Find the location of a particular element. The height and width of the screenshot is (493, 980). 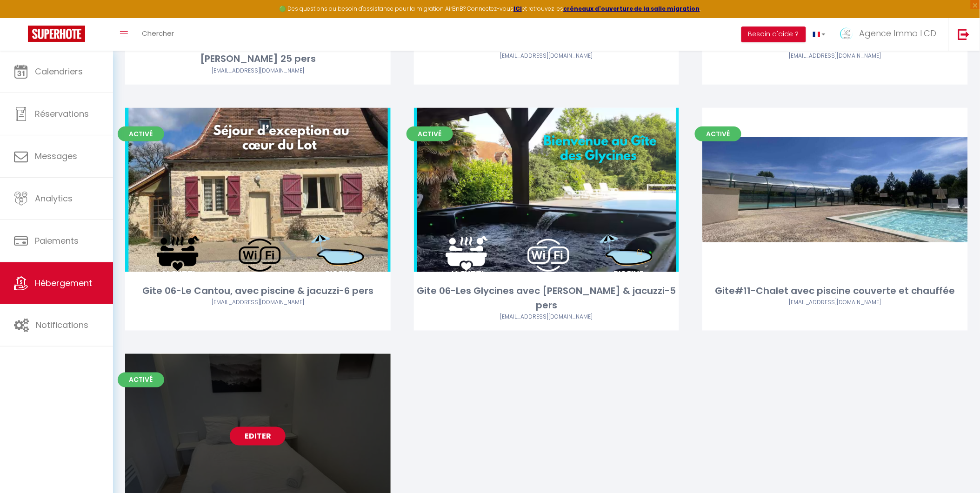

span: Hébergement is located at coordinates (64, 283).